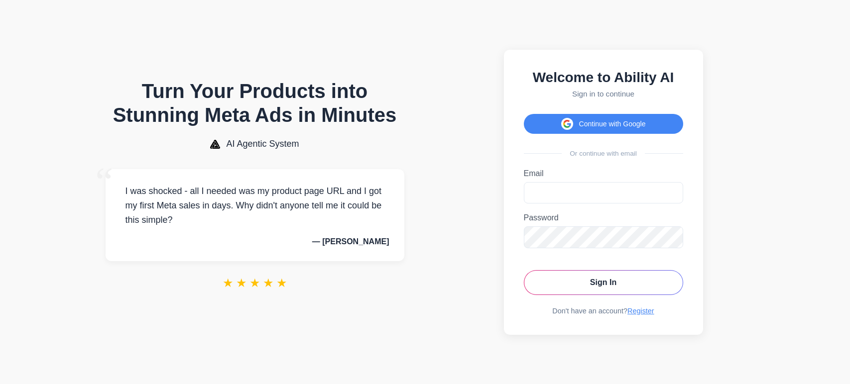 This screenshot has height=384, width=850. Describe the element at coordinates (603, 94) in the screenshot. I see `p: Sign in to continue` at that location.